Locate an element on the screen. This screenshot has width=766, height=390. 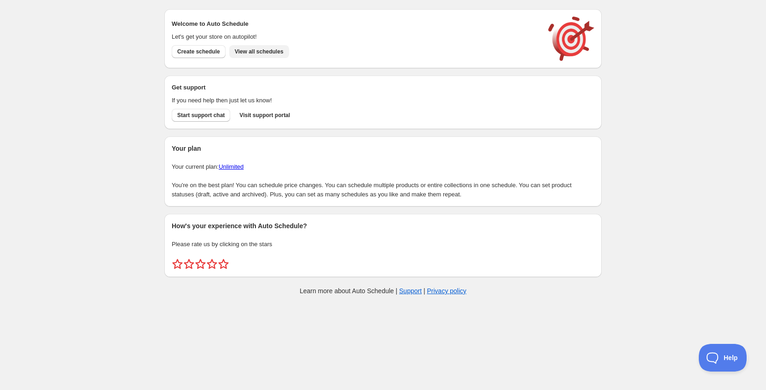
h2: How's your experience with Auto Schedule? is located at coordinates (383, 226).